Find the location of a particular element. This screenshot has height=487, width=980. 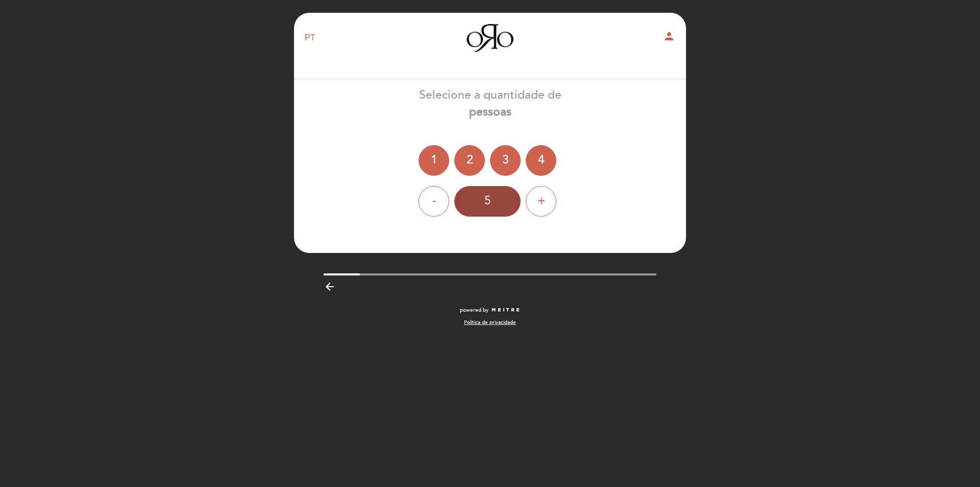

div: 2 is located at coordinates (469, 160).